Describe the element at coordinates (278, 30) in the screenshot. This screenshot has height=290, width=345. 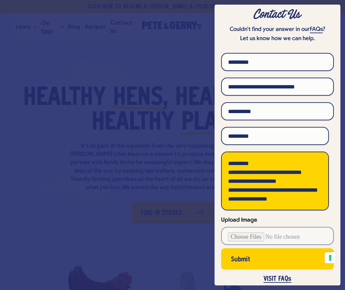
I see `p: Couldn’t find your answer in our ?` at that location.